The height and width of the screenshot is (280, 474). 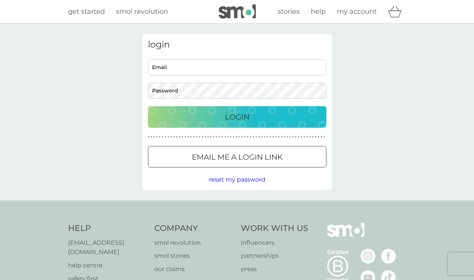 What do you see at coordinates (194, 229) in the screenshot?
I see `h4: Company` at bounding box center [194, 229].